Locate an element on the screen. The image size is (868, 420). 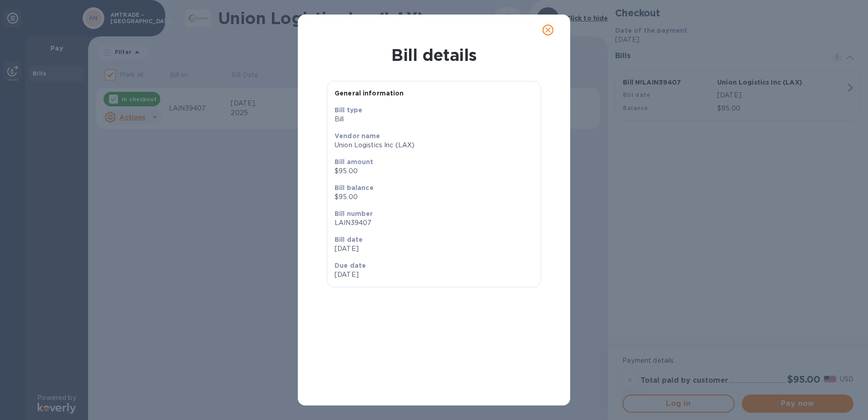
b: Bill number is located at coordinates (354, 214).